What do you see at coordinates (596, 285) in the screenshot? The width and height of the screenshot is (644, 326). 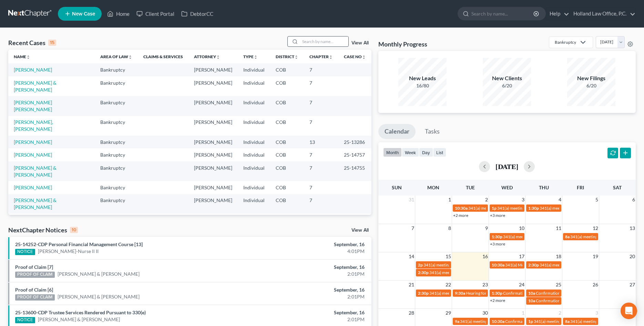 I see `span: 26` at bounding box center [596, 285].